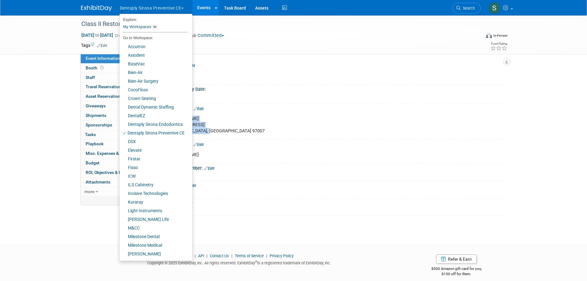  I want to click on a: DSX, so click(153, 141).